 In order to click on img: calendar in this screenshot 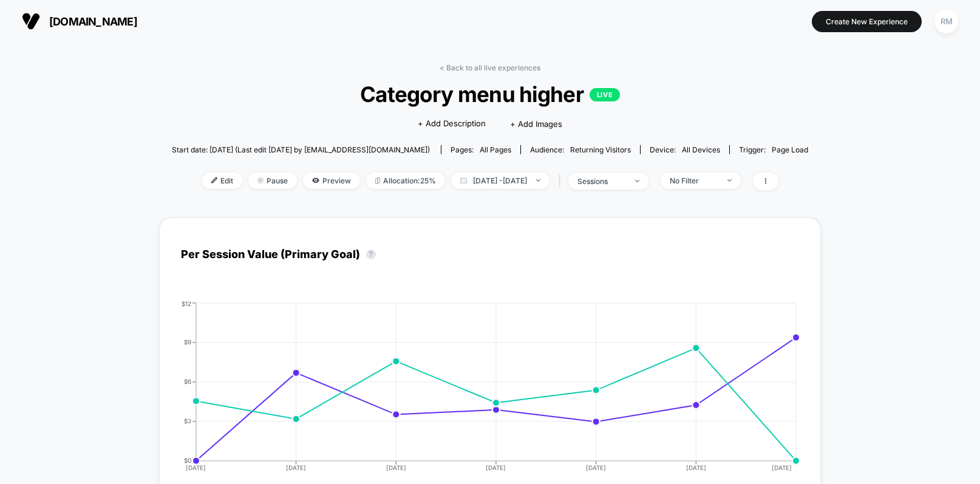, I will do `click(464, 181)`.